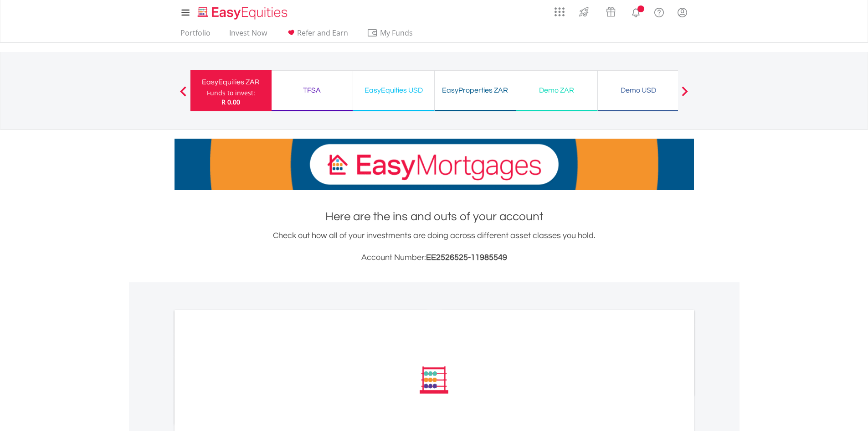 This screenshot has height=431, width=868. What do you see at coordinates (231, 93) in the screenshot?
I see `div: Funds to invest:` at bounding box center [231, 93].